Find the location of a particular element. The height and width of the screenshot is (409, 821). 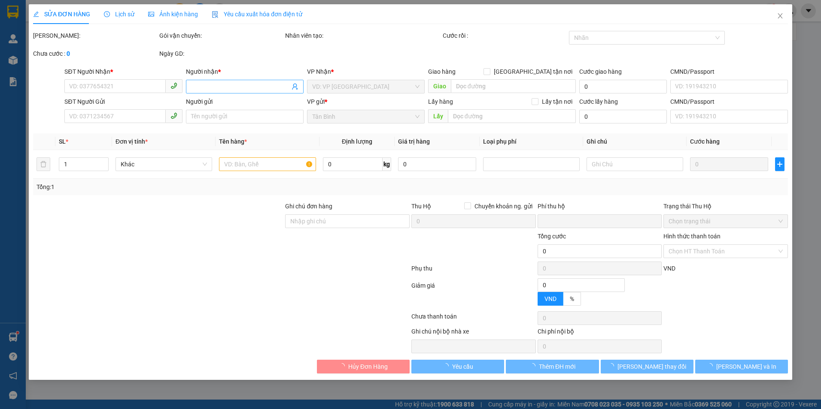

span: picture is located at coordinates (151, 14).